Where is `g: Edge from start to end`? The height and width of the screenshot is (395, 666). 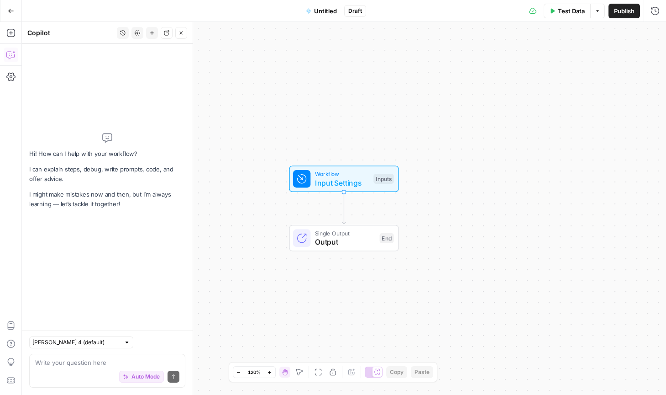 g: Edge from start to end is located at coordinates (344, 208).